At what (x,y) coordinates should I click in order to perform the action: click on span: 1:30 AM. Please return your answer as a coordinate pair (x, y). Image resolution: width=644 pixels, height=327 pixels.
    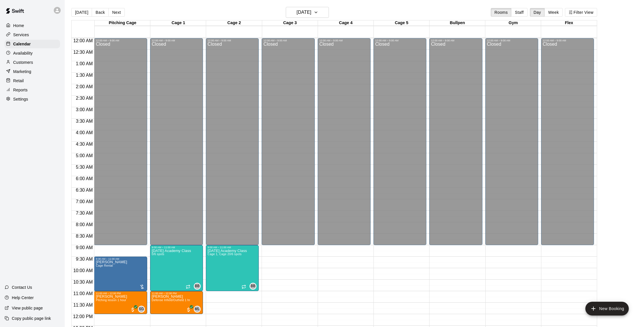
    Looking at the image, I should click on (85, 75).